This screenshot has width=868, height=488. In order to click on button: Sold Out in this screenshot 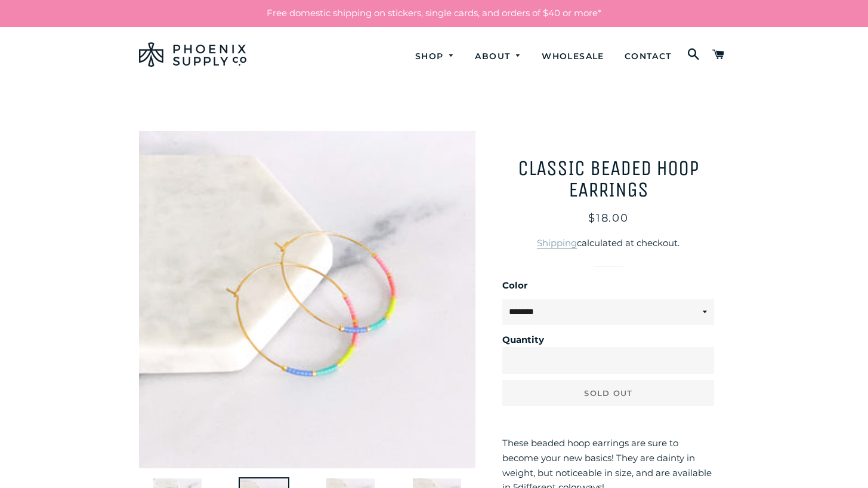, I will do `click(608, 393)`.